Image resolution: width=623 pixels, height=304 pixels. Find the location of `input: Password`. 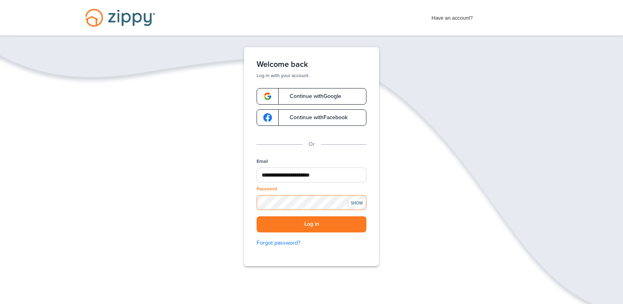

input: Password is located at coordinates (311, 203).